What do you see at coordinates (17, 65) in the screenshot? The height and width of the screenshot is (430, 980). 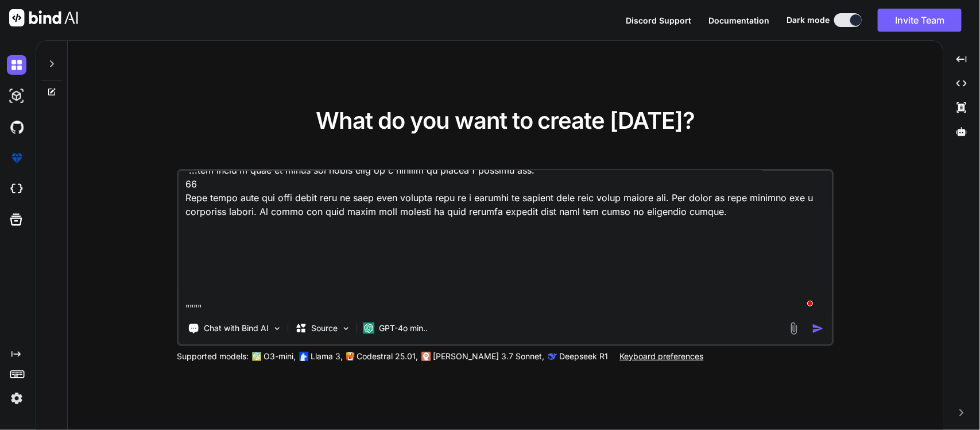 I see `img: darkChat` at bounding box center [17, 65].